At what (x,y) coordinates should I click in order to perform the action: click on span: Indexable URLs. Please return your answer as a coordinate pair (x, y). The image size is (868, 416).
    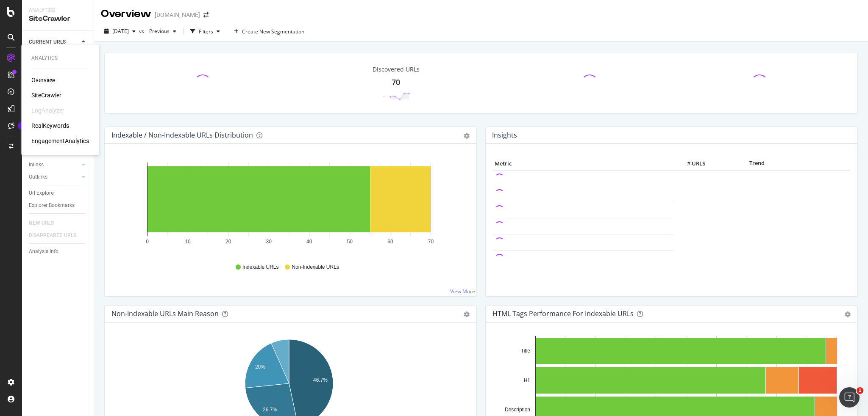
    Looking at the image, I should click on (260, 267).